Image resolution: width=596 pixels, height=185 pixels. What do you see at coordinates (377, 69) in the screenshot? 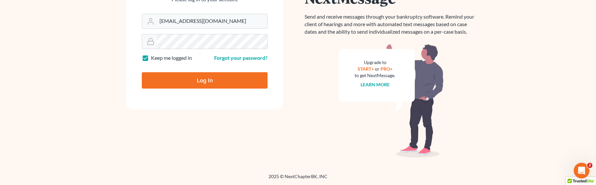
I see `span: or` at bounding box center [377, 69].